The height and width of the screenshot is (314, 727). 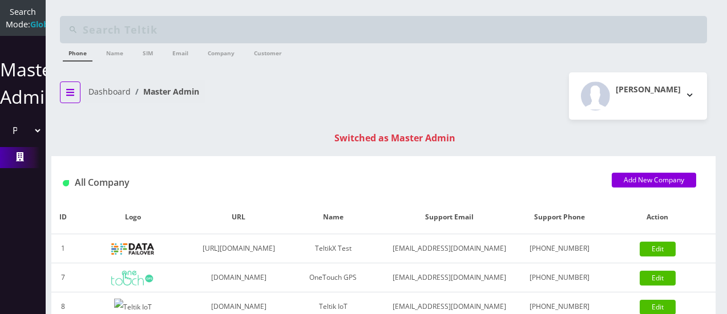 What do you see at coordinates (393, 30) in the screenshot?
I see `input: Search Teltik` at bounding box center [393, 30].